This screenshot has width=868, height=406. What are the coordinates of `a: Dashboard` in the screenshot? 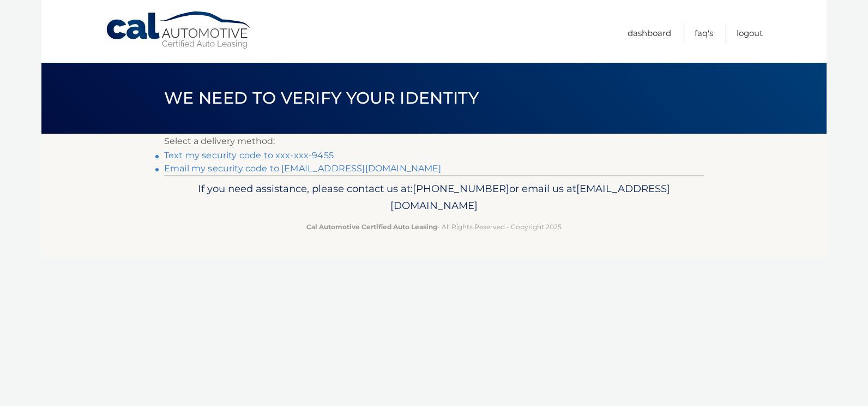 It's located at (649, 33).